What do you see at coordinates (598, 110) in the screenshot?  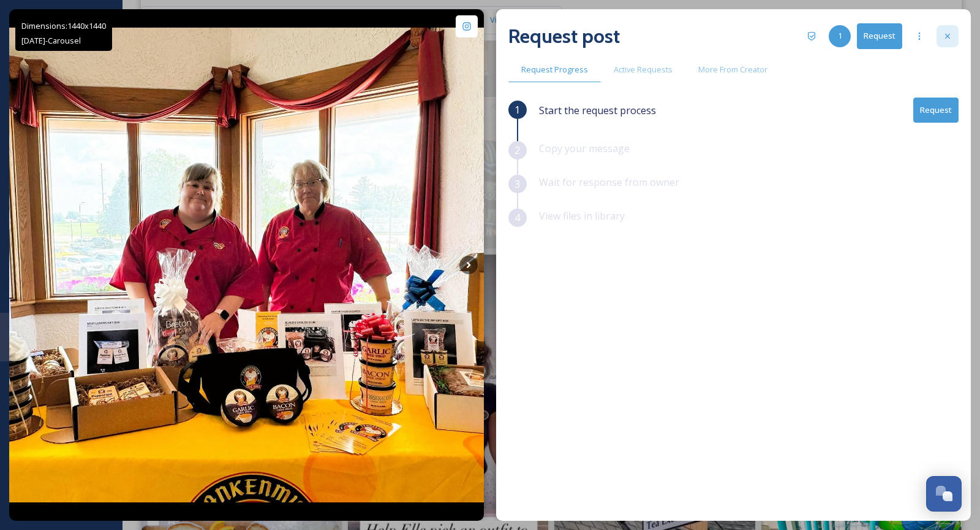 I see `span: Start the request process` at bounding box center [598, 110].